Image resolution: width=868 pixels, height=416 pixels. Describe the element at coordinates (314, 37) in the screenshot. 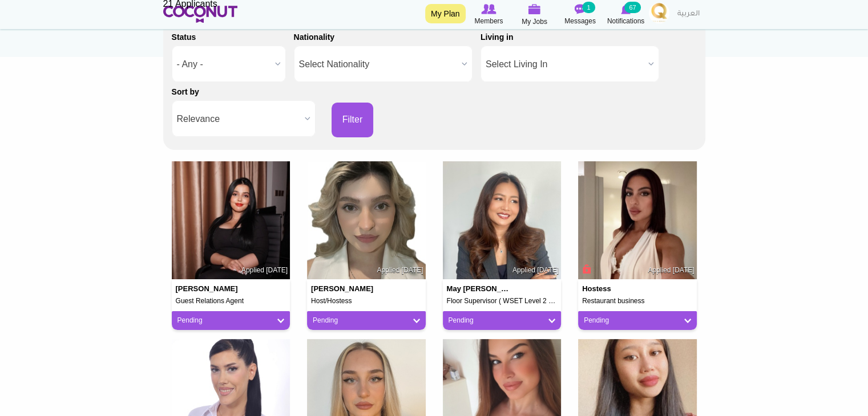

I see `label: Nationality` at that location.